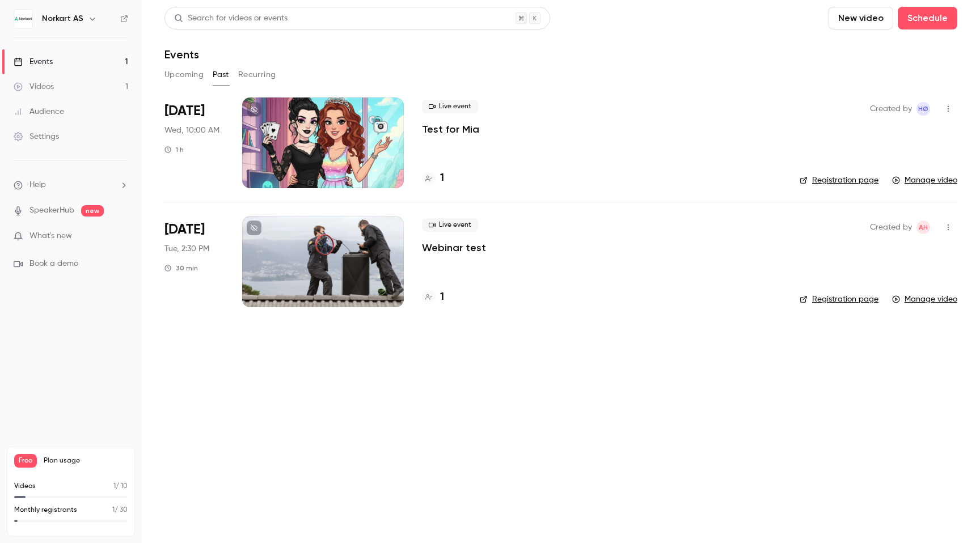 Image resolution: width=980 pixels, height=543 pixels. Describe the element at coordinates (923, 227) in the screenshot. I see `span: Andreas Hammarstedt` at that location.